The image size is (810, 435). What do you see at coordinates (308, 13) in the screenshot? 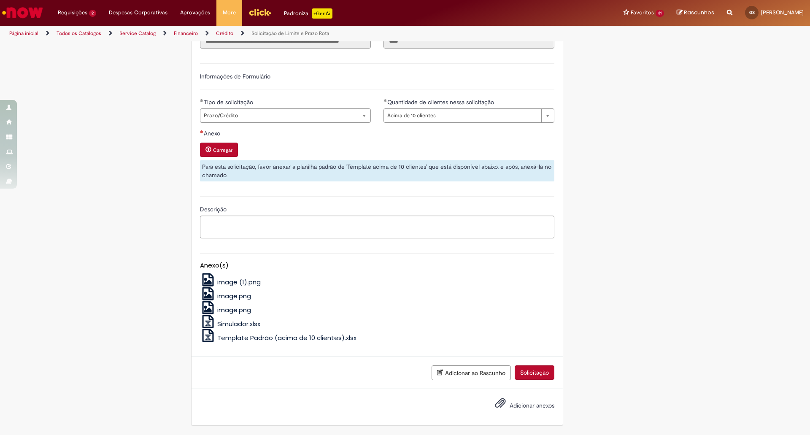
I see `div: Padroniza` at bounding box center [308, 13].